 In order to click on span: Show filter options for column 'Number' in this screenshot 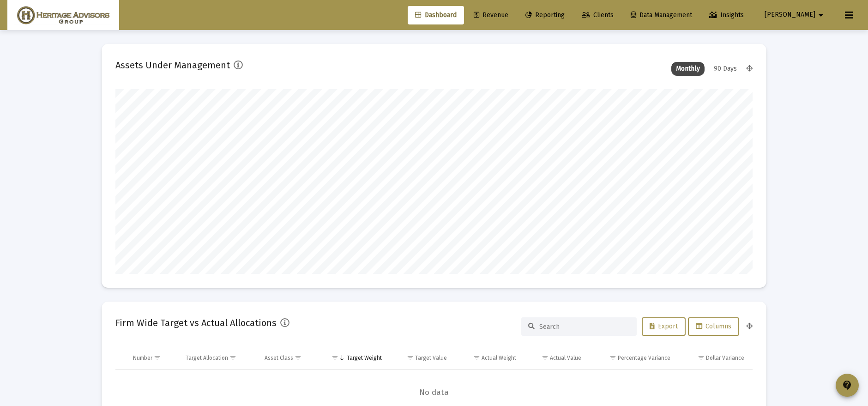, I will do `click(157, 357)`.